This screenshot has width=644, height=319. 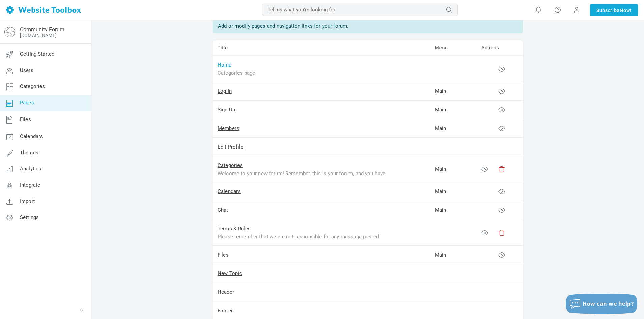 I want to click on span: Calendars, so click(x=31, y=137).